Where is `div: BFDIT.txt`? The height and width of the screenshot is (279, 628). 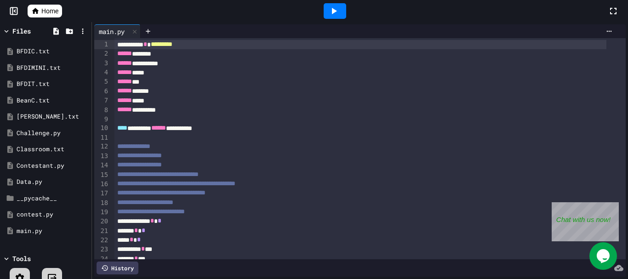
div: BFDIT.txt is located at coordinates (52, 84).